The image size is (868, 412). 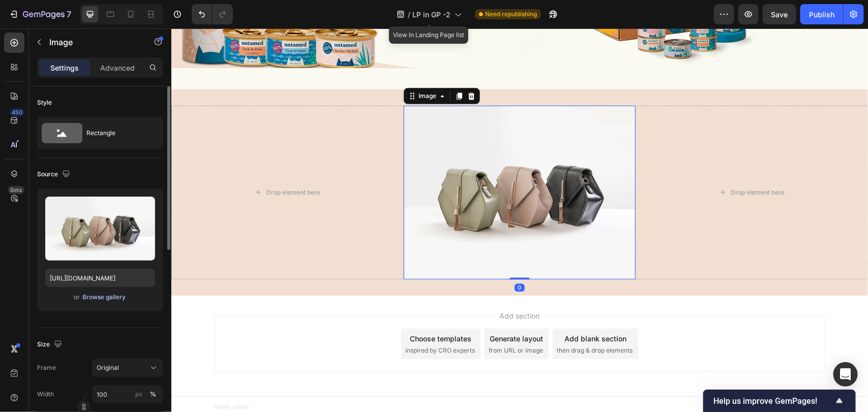 What do you see at coordinates (348, 287) in the screenshot?
I see `span: Add section` at bounding box center [348, 287].